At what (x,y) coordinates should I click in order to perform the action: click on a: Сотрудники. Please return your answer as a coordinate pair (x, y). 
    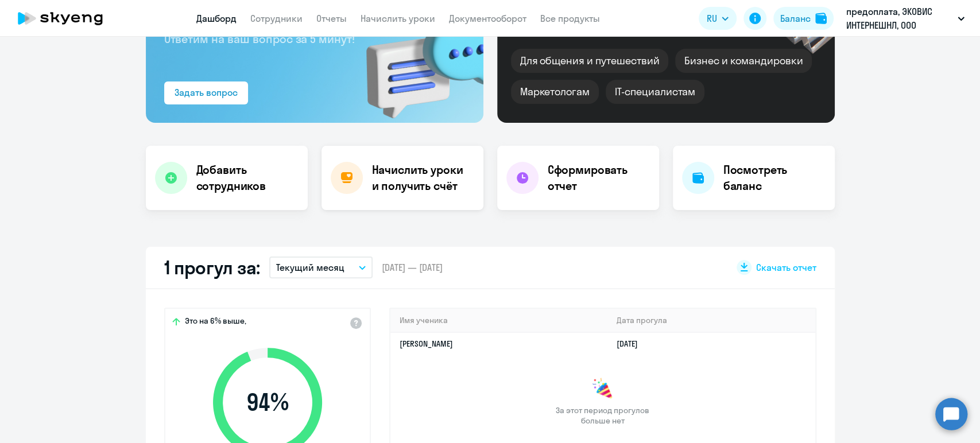
    Looking at the image, I should click on (276, 18).